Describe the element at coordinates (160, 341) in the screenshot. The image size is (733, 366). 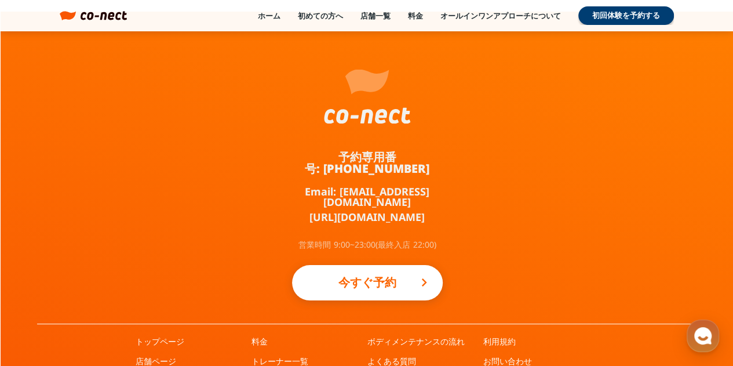
I see `a: トップページ` at that location.